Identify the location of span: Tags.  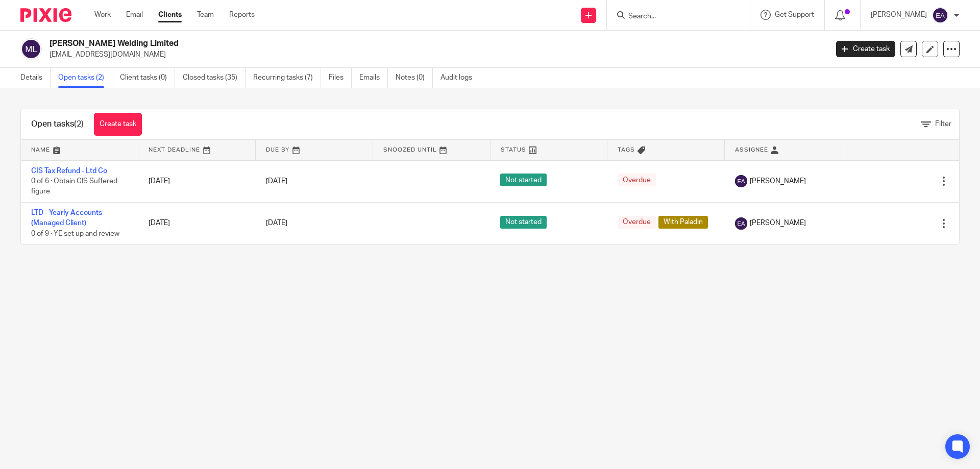
(627, 149).